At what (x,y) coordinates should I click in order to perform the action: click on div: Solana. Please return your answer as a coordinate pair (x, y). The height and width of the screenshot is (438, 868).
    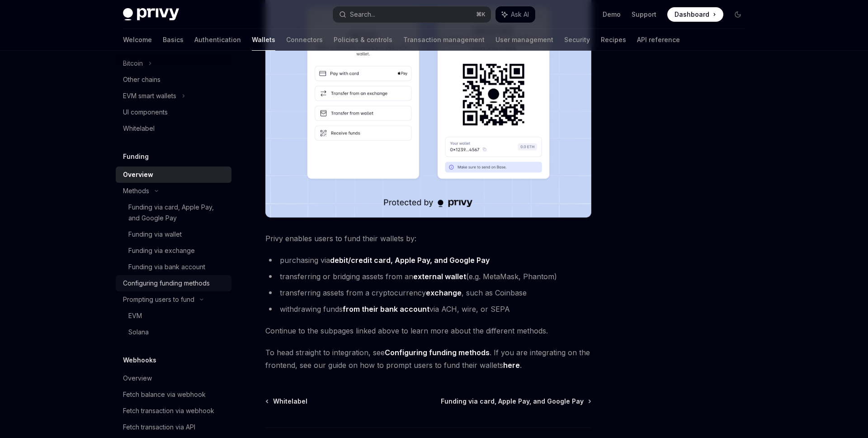
    Looking at the image, I should click on (138, 332).